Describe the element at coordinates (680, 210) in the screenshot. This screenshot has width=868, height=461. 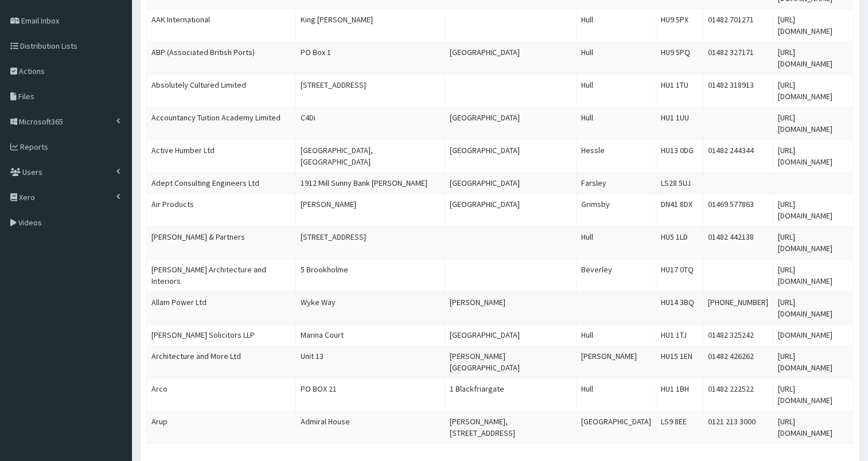
I see `td: DN41 8DX` at that location.